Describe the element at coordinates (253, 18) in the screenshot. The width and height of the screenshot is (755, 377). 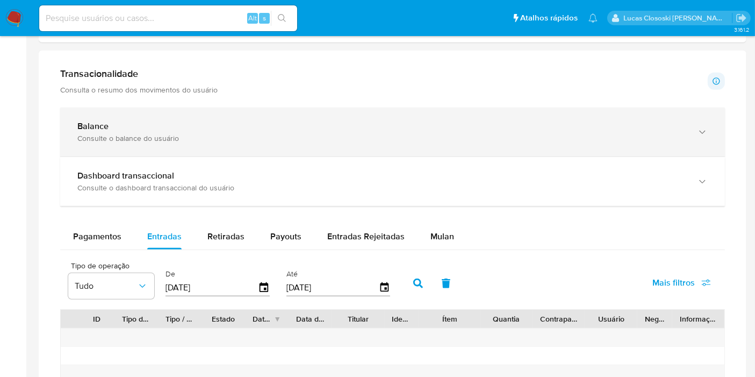
I see `span: Alt` at that location.